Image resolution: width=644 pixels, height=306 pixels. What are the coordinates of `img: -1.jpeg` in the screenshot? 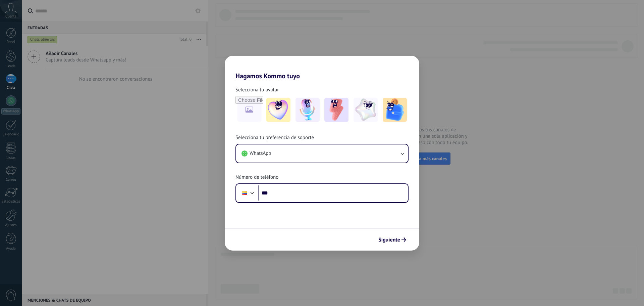 It's located at (278, 109).